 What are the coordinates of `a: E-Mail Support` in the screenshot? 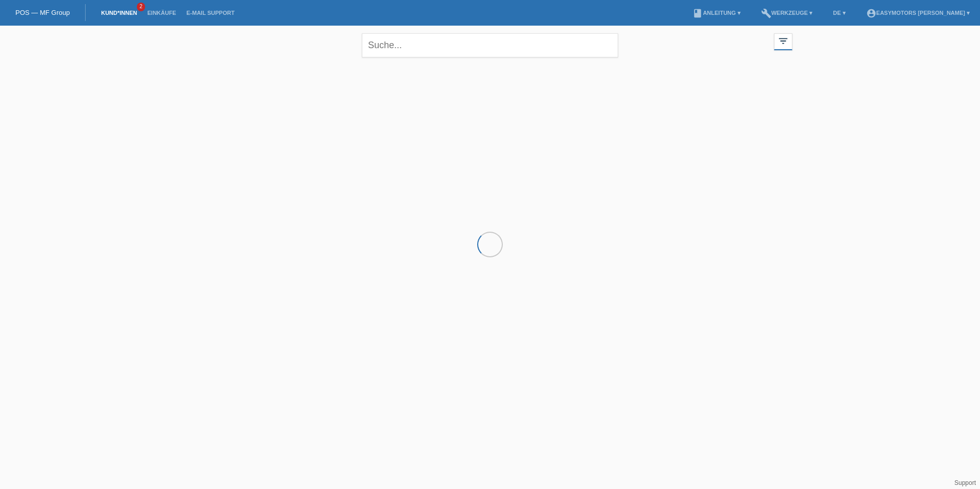 It's located at (210, 13).